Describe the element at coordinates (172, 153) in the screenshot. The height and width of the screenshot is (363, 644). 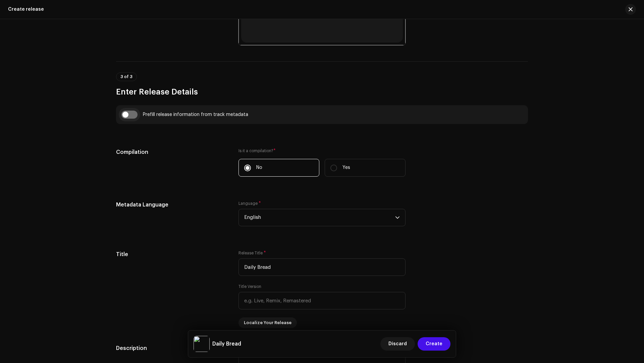
I see `h5: Compilation` at that location.